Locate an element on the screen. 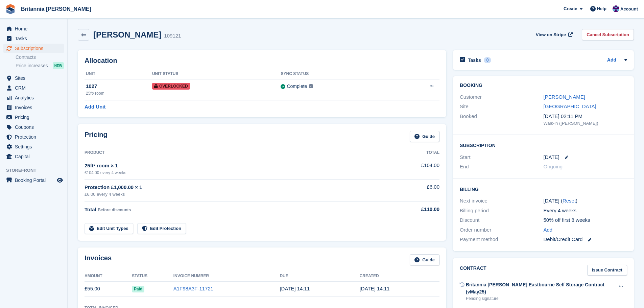  div: Next invoice is located at coordinates (501, 201).